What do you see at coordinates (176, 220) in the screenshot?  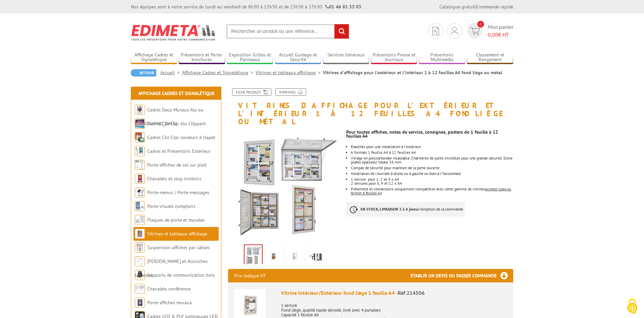 I see `a: Plaques de porte et murales` at bounding box center [176, 220].